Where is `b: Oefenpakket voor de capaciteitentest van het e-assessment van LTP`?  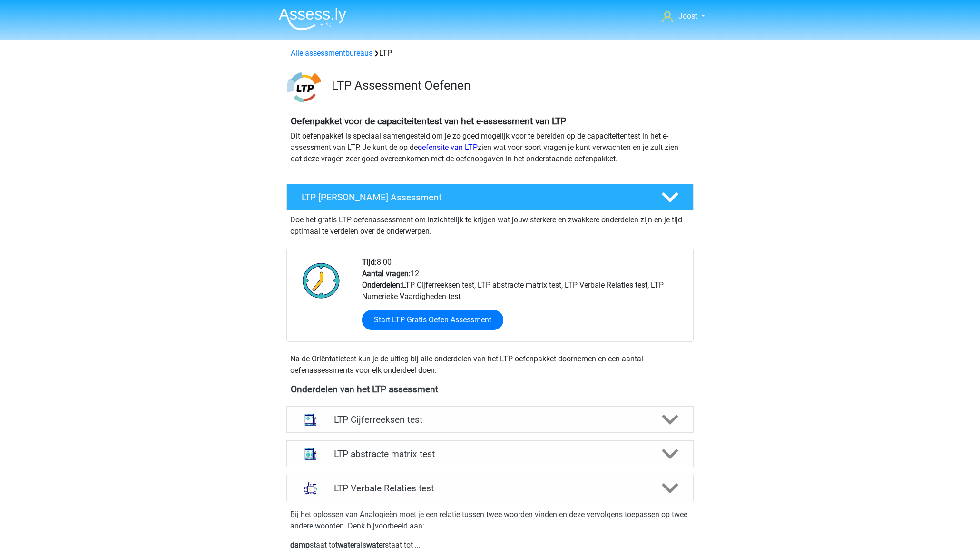 b: Oefenpakket voor de capaciteitentest van het e-assessment van LTP is located at coordinates (428, 120).